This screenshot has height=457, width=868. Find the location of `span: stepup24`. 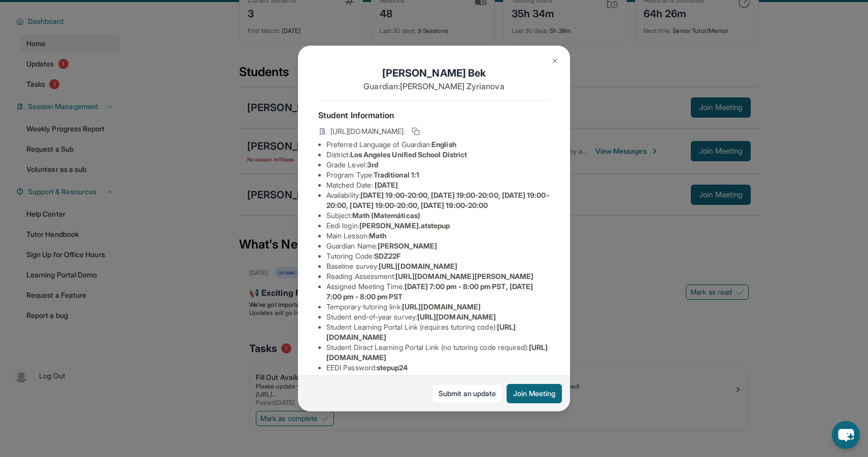

span: stepup24 is located at coordinates (392, 367).